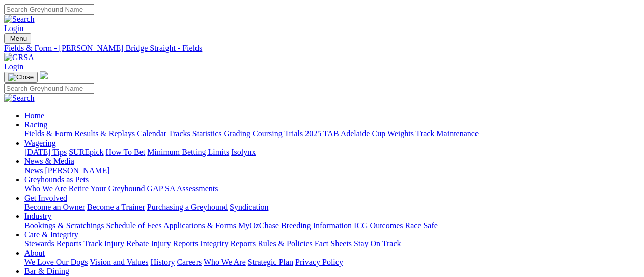  I want to click on a: Coursing, so click(267, 133).